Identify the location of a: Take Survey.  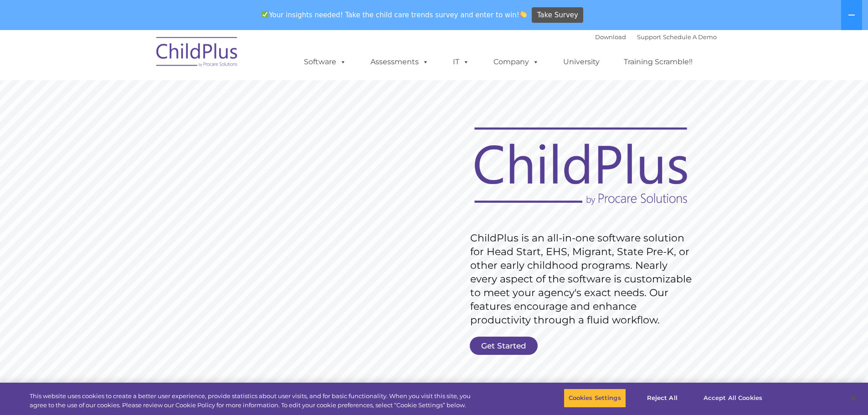
(557, 15).